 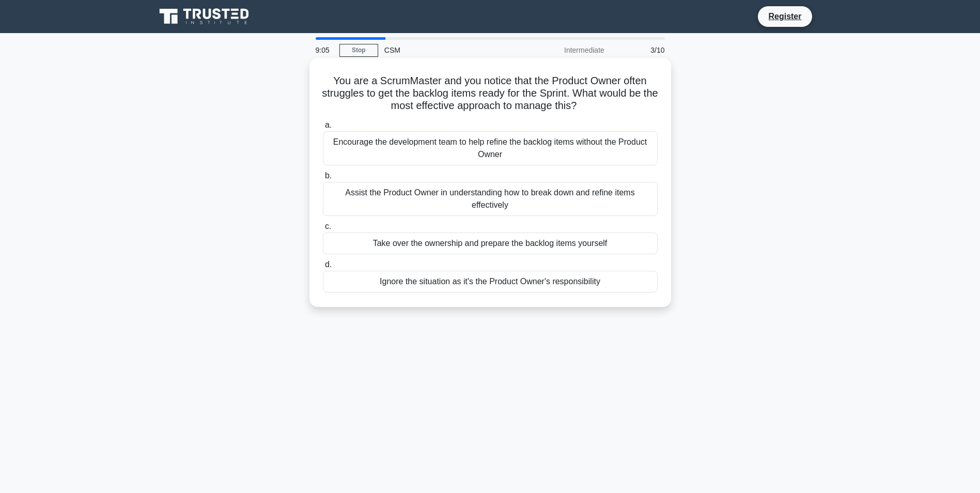 I want to click on div: Assist the Product Owner in understanding how to break down and refine items effectively, so click(x=490, y=199).